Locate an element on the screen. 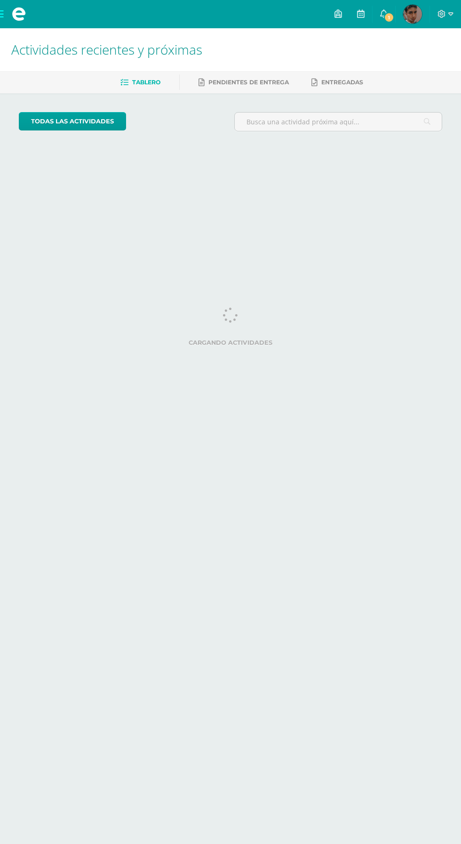  a: Tablero is located at coordinates (140, 82).